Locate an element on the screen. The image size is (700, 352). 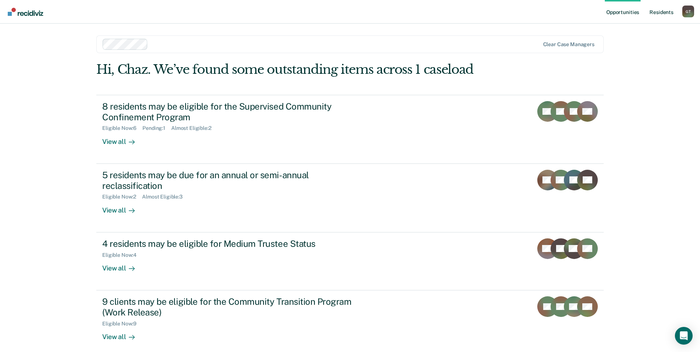
button: Profile dropdown button is located at coordinates (688, 11).